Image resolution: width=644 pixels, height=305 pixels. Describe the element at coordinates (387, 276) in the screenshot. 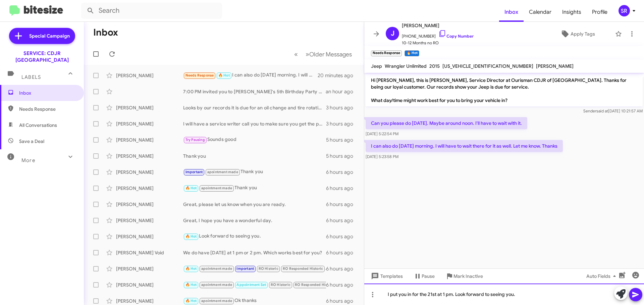

I see `span: Templates` at that location.